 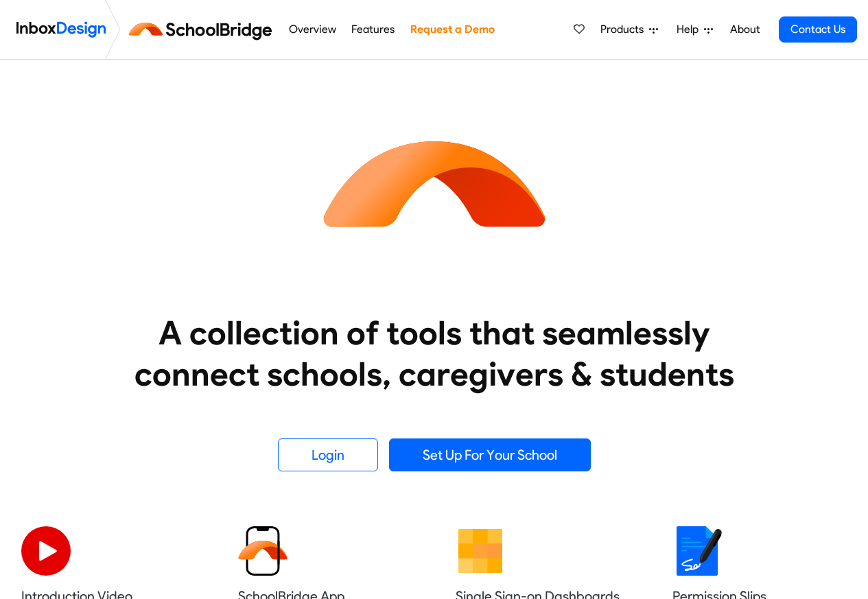 What do you see at coordinates (690, 29) in the screenshot?
I see `span: Help` at bounding box center [690, 29].